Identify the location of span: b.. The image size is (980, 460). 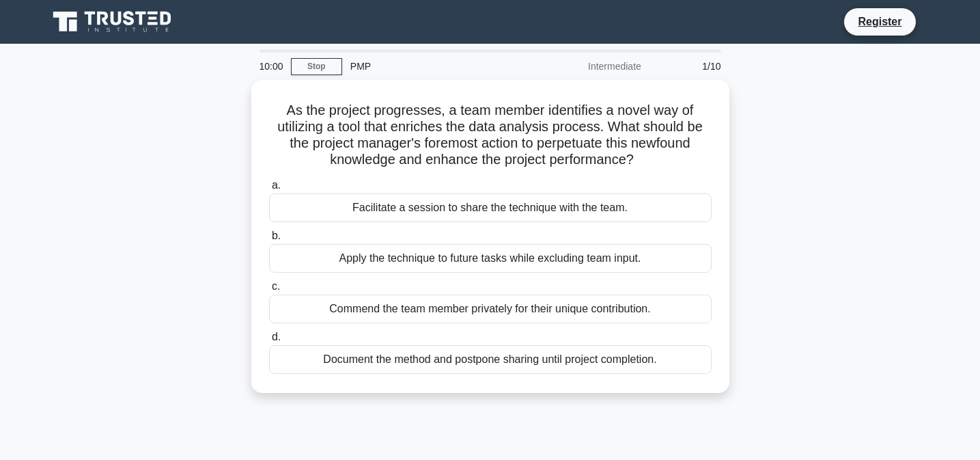
(276, 235).